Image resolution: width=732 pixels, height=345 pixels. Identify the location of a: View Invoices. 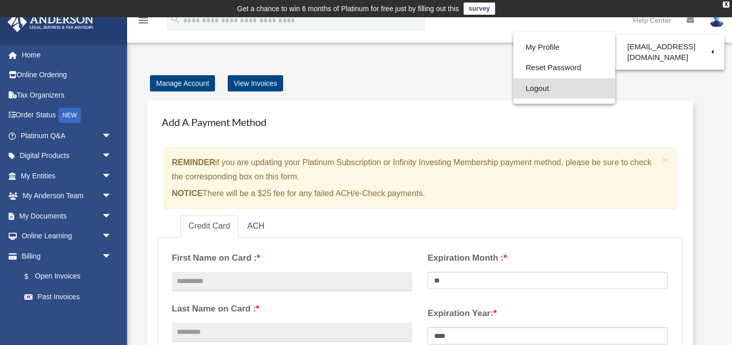
(255, 83).